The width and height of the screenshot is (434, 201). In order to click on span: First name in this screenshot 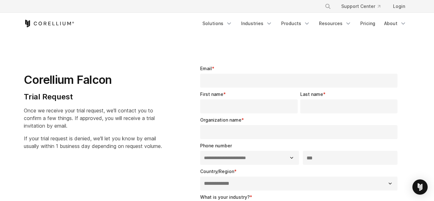, I will do `click(212, 94)`.